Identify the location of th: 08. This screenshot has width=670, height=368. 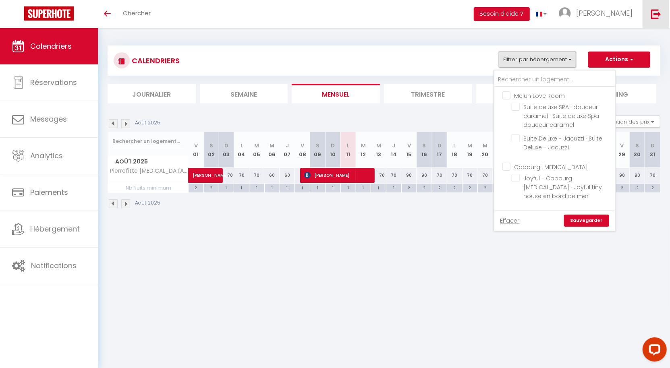
(302, 150).